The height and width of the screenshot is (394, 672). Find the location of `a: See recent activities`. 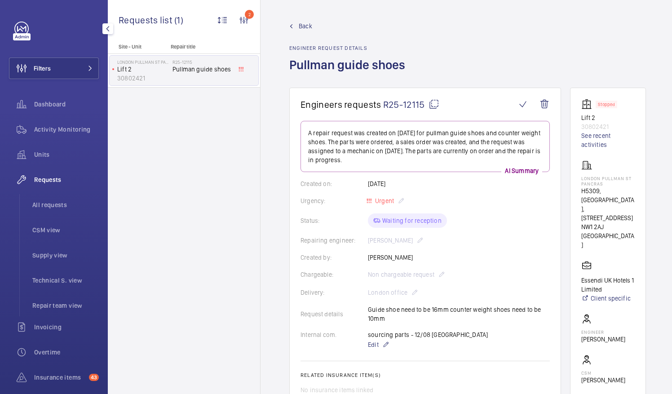

a: See recent activities is located at coordinates (608, 140).